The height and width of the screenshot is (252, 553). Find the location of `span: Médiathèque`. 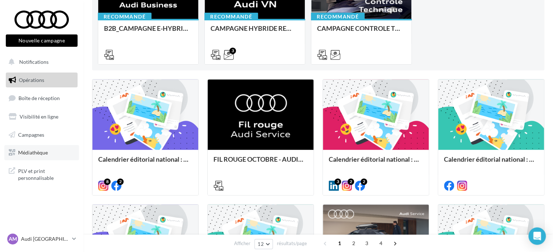

span: Médiathèque is located at coordinates (33, 152).